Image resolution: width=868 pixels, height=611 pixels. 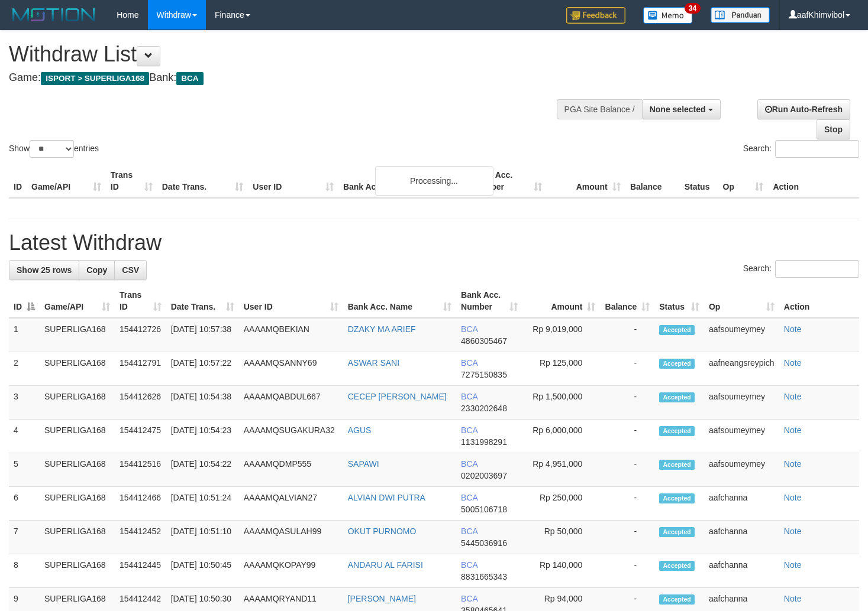 I want to click on a: AGUS, so click(x=360, y=431).